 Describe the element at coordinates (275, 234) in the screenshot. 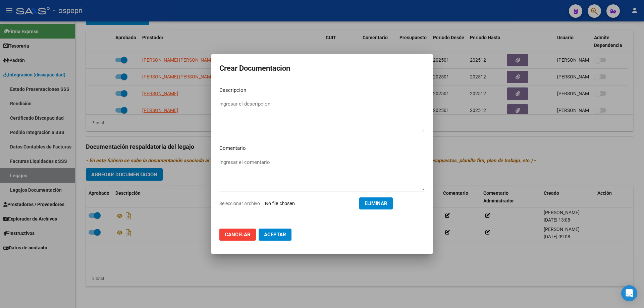

I see `button: Aceptar` at that location.